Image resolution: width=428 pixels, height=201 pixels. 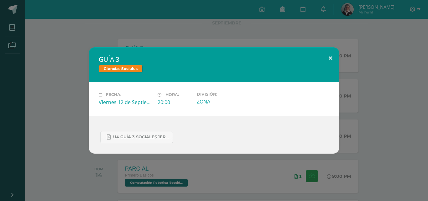 What do you see at coordinates (126, 102) in the screenshot?
I see `div: Viernes 12 de Septiembre` at bounding box center [126, 102].